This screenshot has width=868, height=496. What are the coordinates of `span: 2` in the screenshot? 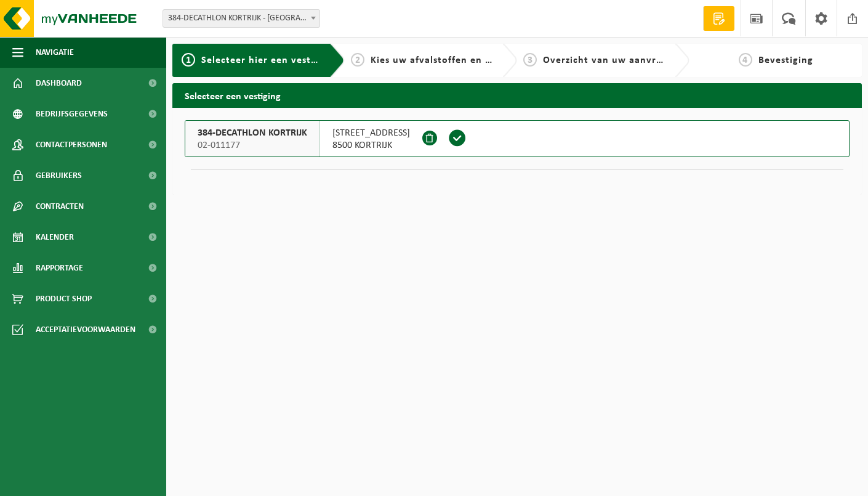 It's located at (358, 60).